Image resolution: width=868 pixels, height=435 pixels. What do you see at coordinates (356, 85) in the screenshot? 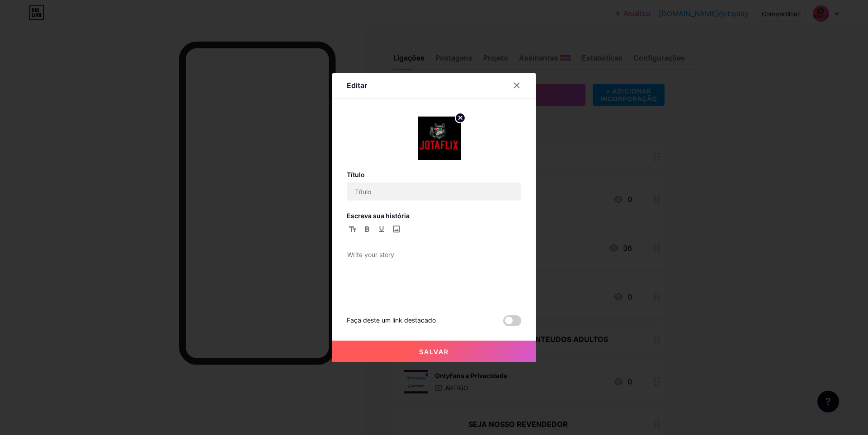
I see `font: Editar` at bounding box center [356, 85].